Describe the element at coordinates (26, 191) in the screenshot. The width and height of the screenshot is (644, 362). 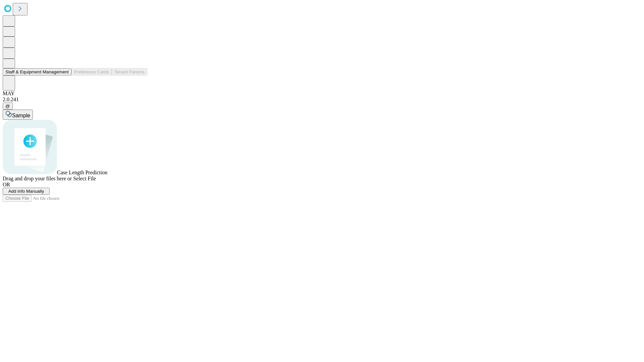
I see `button: Add Info Manually` at that location.